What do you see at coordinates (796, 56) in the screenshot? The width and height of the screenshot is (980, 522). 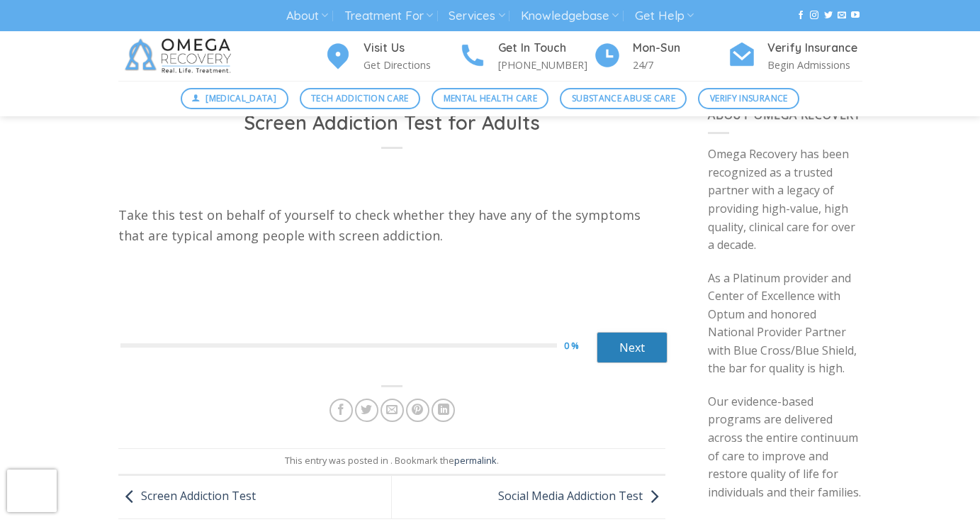 I see `a: Verify Insurance Begin Admissions` at bounding box center [796, 56].